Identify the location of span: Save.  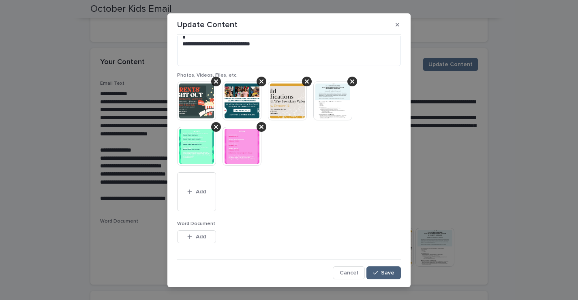
(388, 273).